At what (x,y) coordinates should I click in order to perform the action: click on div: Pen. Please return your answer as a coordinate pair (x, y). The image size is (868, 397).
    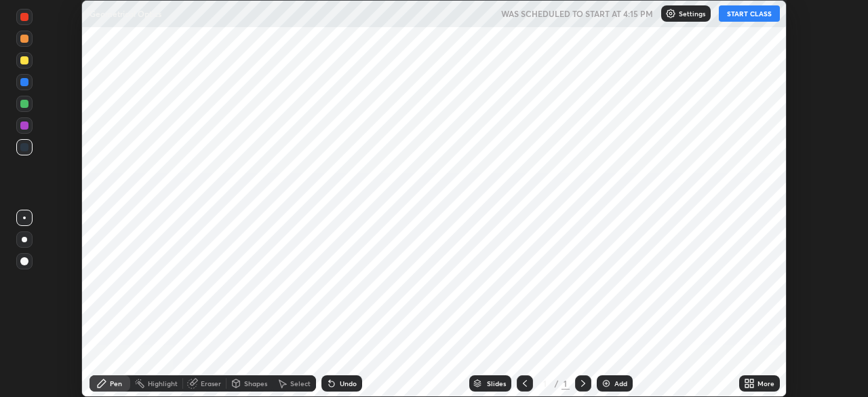
    Looking at the image, I should click on (116, 383).